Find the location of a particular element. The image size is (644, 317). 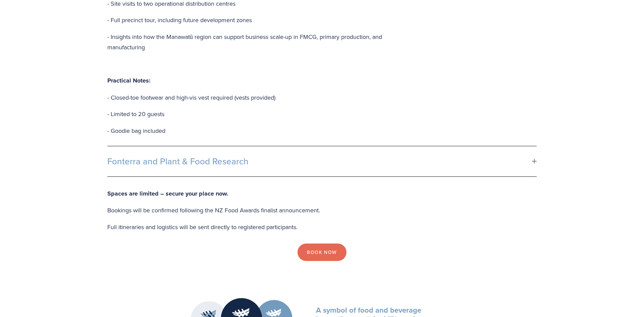

p: - Goodie bag included is located at coordinates (257, 131).